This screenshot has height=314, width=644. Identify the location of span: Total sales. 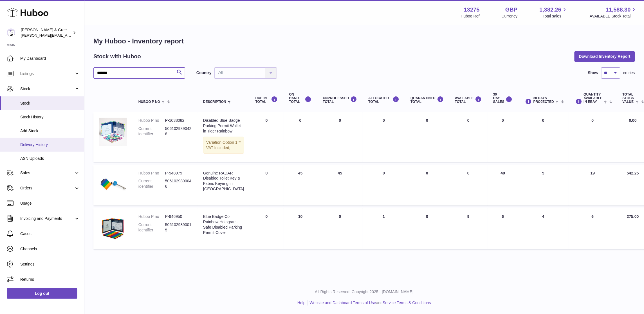
(556, 16).